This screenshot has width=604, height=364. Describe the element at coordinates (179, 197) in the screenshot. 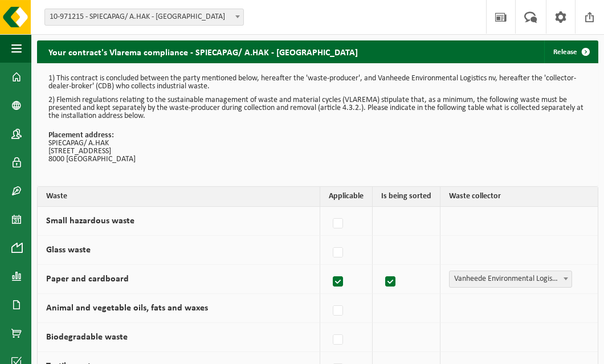

I see `th: Waste` at that location.